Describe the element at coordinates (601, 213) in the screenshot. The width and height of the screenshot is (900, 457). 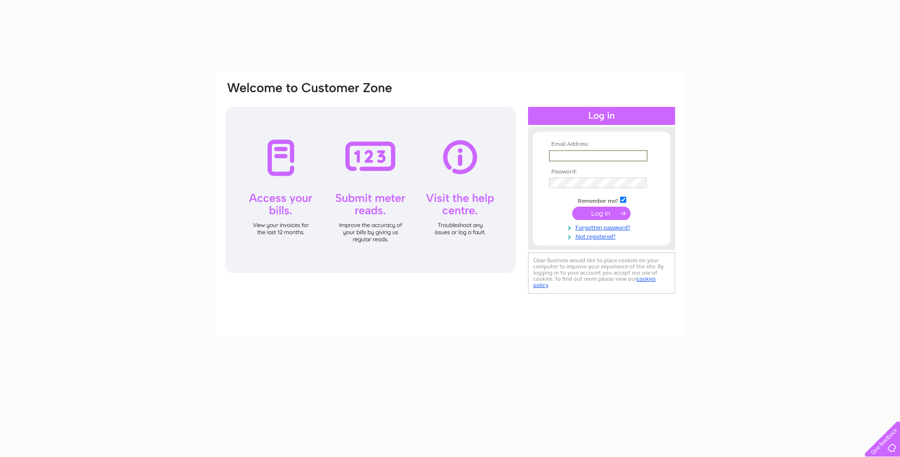
I see `input: Submit` at that location.